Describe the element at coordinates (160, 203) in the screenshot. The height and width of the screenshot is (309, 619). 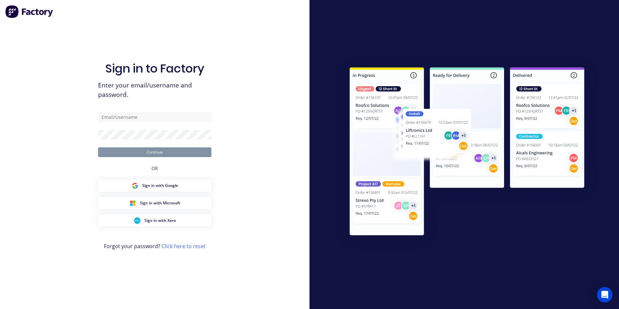
I see `span: Sign in with Microsoft` at that location.